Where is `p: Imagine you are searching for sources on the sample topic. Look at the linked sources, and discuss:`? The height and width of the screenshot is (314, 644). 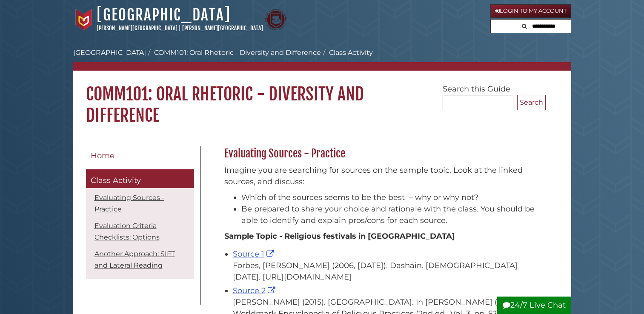 p: Imagine you are searching for sources on the sample topic. Look at the linked sources, and discuss: is located at coordinates (383, 176).